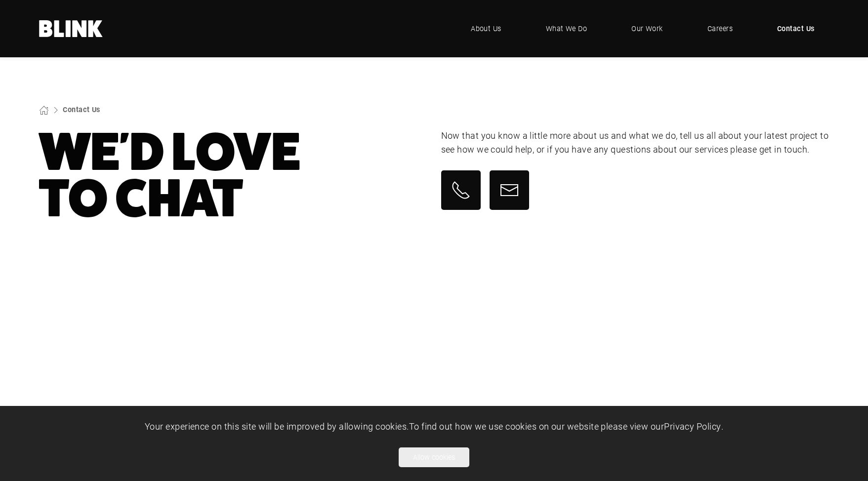  I want to click on a: Our Work, so click(647, 28).